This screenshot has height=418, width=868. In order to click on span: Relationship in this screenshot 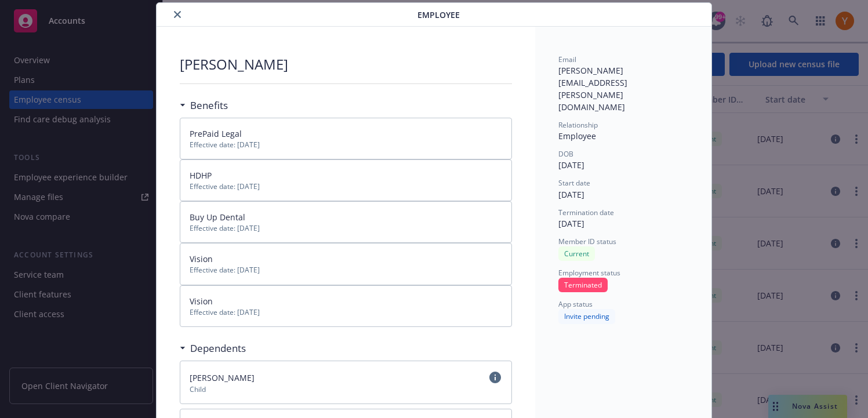, I will do `click(578, 125)`.